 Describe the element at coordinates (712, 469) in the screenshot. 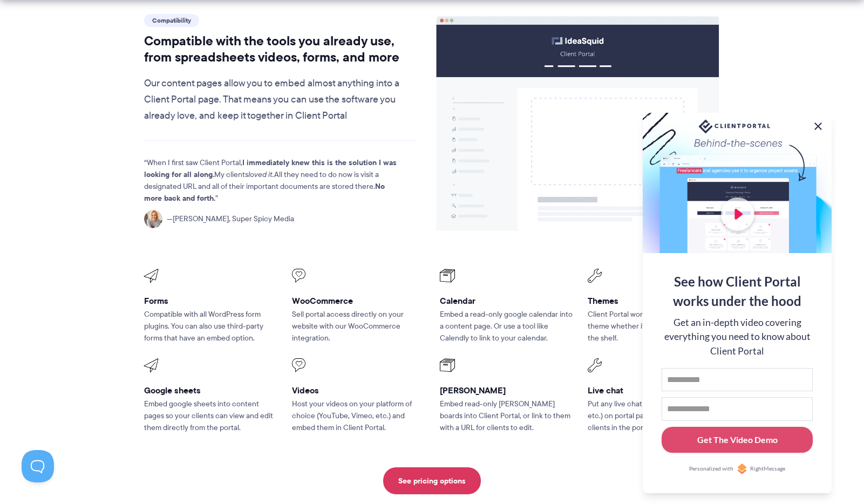

I see `span: Personalized with` at that location.